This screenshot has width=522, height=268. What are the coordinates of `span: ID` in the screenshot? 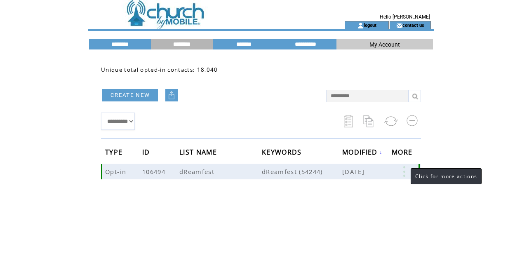 It's located at (147, 153).